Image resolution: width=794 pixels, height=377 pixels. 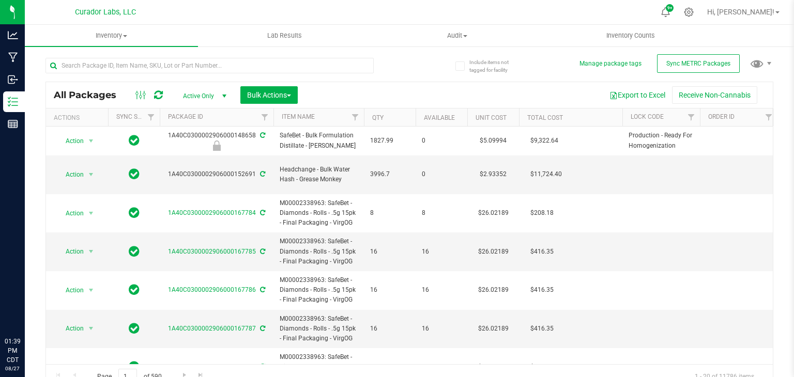 What do you see at coordinates (542, 213) in the screenshot?
I see `span: $208.18` at bounding box center [542, 213].